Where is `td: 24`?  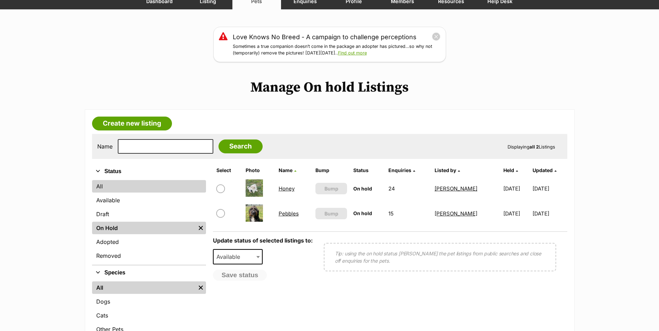
td: 24 is located at coordinates (408, 189).